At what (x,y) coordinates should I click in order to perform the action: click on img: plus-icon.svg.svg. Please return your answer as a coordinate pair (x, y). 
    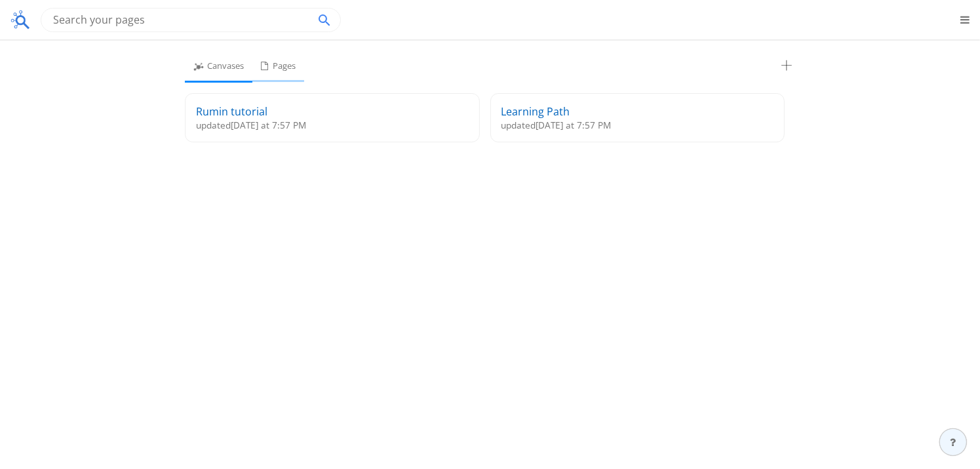
    Looking at the image, I should click on (786, 65).